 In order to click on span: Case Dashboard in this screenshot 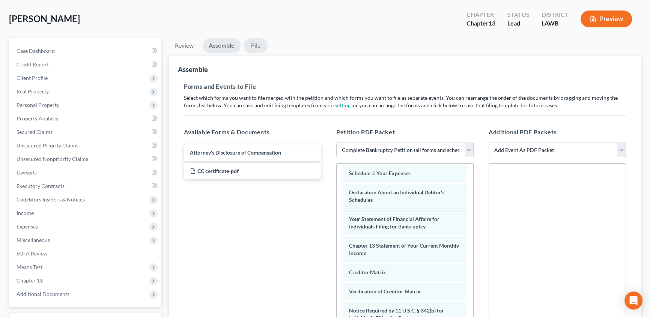, I will do `click(36, 51)`.